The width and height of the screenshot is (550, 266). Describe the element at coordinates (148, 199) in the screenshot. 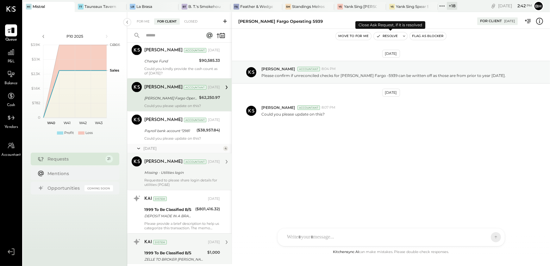

I see `div: KAI` at that location.